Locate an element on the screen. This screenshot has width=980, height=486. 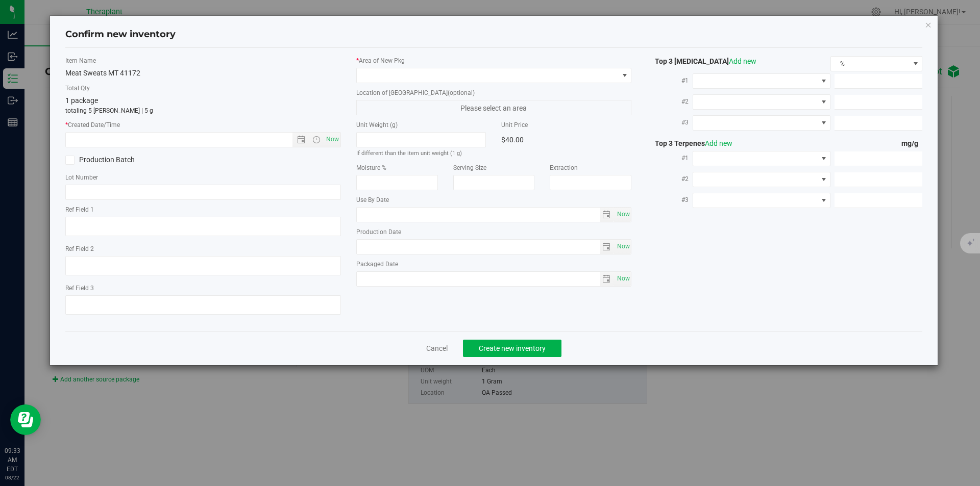
button: Create new inventory is located at coordinates (512, 348).